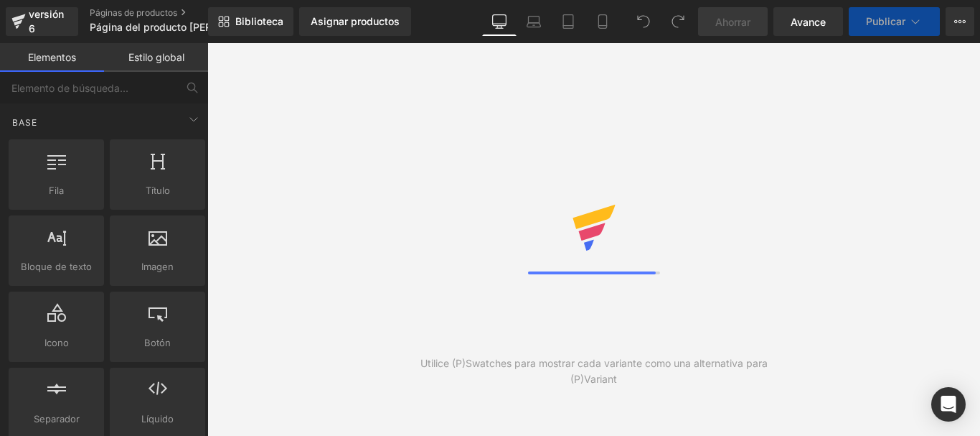 Image resolution: width=980 pixels, height=436 pixels. What do you see at coordinates (894, 22) in the screenshot?
I see `button: Publicar` at bounding box center [894, 22].